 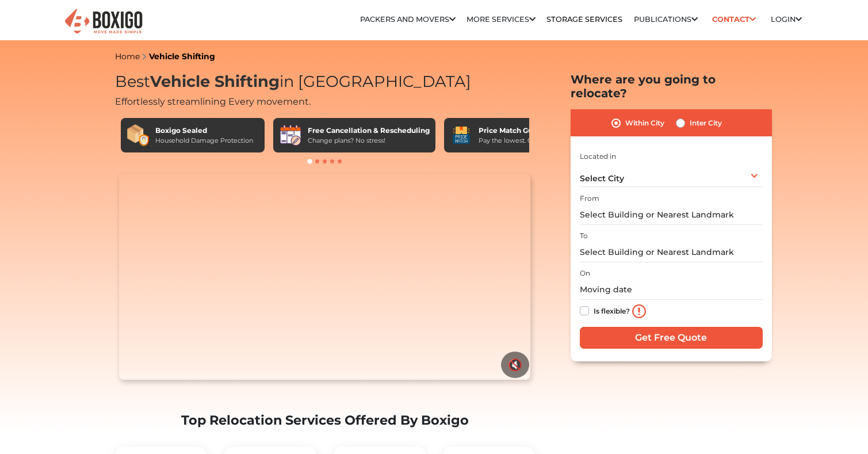 What do you see at coordinates (522, 131) in the screenshot?
I see `div: Price Match Guarantee` at bounding box center [522, 131].